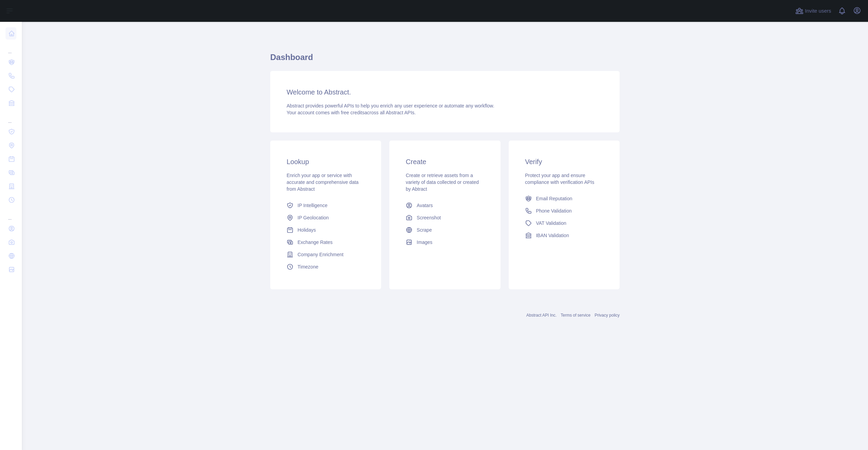  I want to click on h3: Welcome to Abstract., so click(445, 92).